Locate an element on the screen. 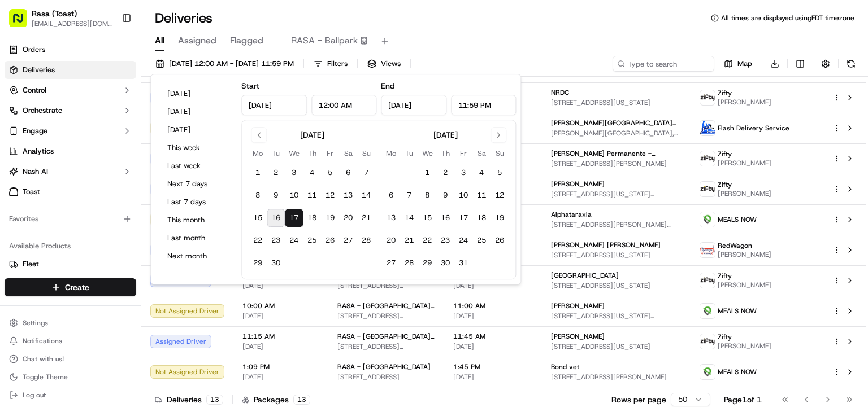  button: Filters is located at coordinates (330, 64).